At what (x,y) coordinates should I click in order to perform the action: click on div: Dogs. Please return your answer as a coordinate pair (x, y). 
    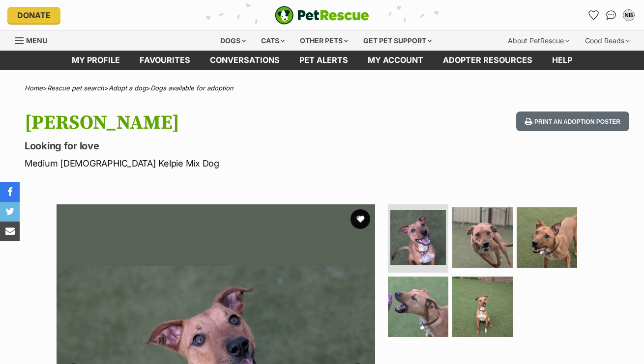
    Looking at the image, I should click on (233, 41).